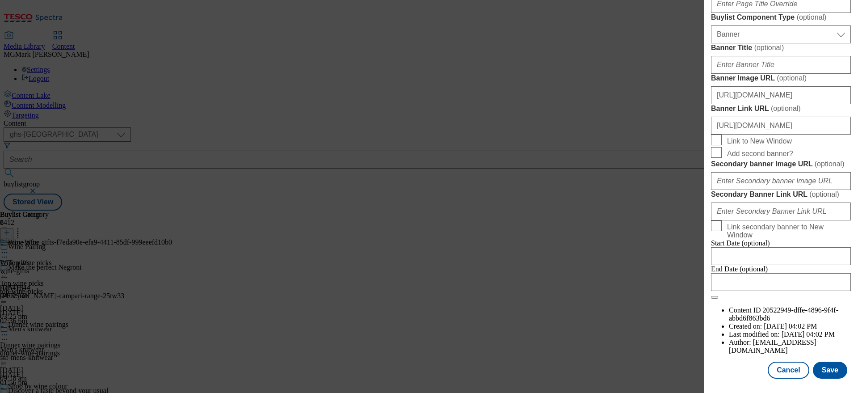 The width and height of the screenshot is (858, 393). What do you see at coordinates (790, 326) in the screenshot?
I see `li: Created on:` at bounding box center [790, 326].